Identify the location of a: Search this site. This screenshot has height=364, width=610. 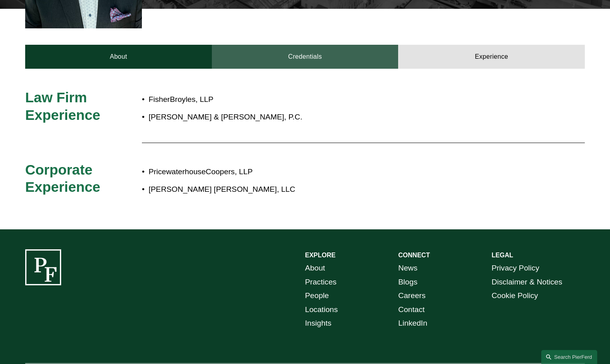
(569, 357).